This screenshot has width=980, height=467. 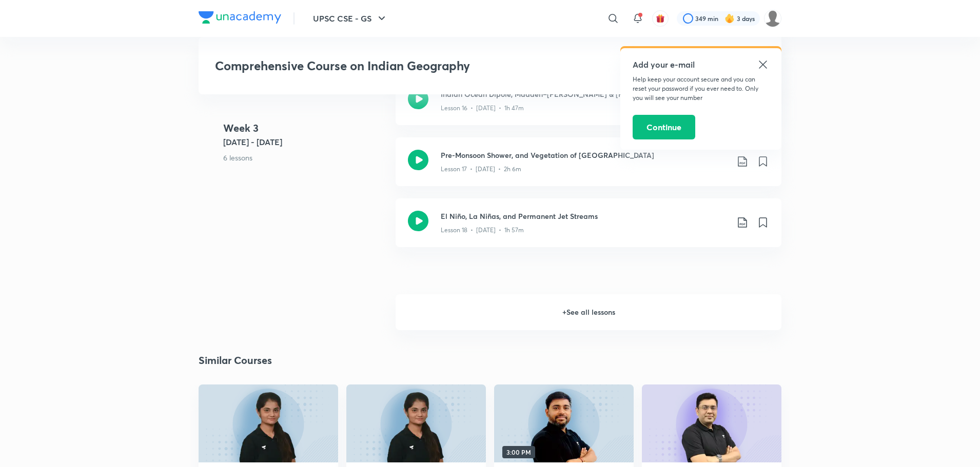 I want to click on span: 3:00 PM, so click(x=518, y=452).